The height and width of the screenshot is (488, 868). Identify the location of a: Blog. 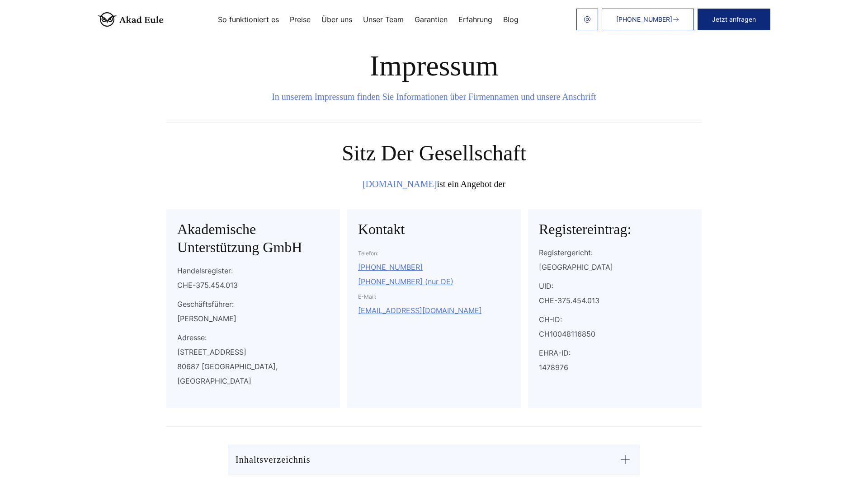
(511, 20).